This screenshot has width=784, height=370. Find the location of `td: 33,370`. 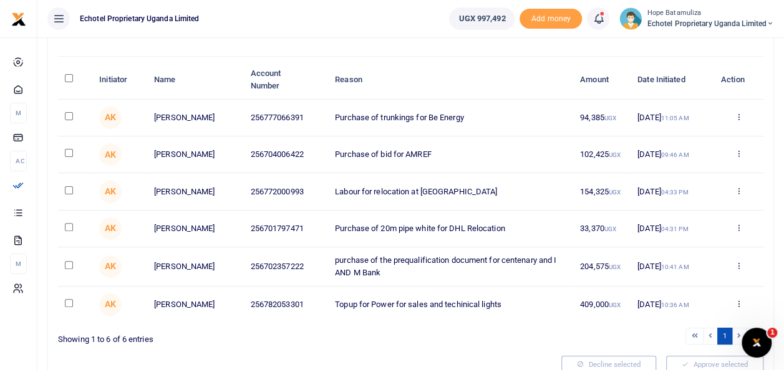

td: 33,370 is located at coordinates (602, 229).